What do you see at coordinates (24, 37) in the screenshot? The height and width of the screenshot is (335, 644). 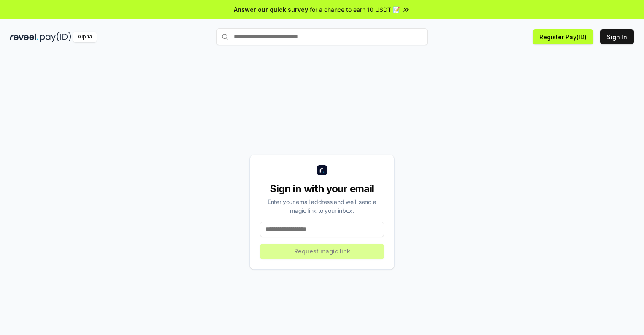 I see `img: reveel_dark` at bounding box center [24, 37].